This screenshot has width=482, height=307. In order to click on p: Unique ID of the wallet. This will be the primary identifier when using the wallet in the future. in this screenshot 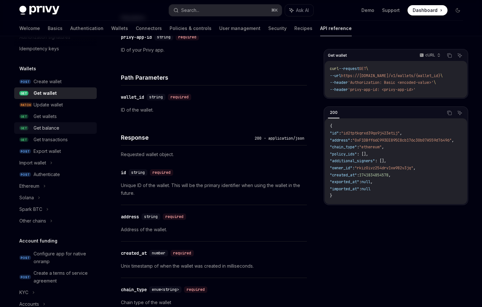, I will do `click(214, 189)`.